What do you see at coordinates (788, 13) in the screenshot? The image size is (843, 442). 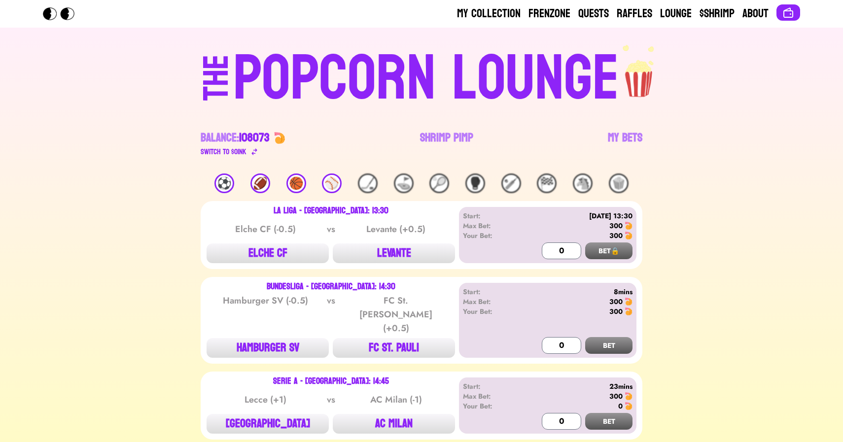 I see `img: Connect wallet` at bounding box center [788, 13].